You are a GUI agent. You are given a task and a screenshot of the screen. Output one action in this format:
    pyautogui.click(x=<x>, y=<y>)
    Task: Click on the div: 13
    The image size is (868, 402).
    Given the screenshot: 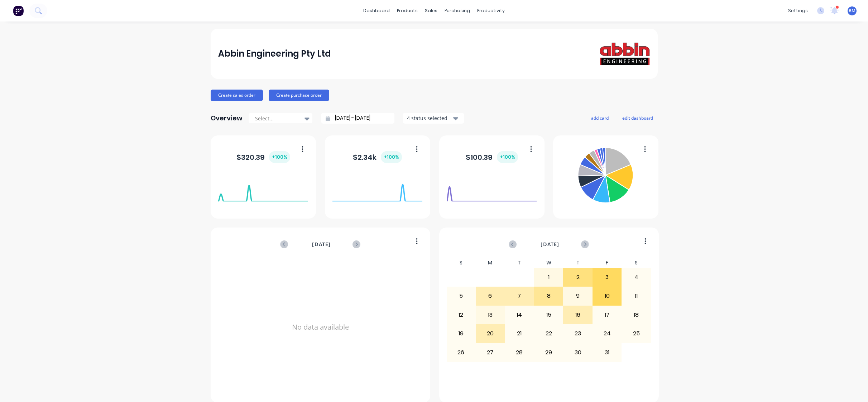 What is the action you would take?
    pyautogui.click(x=490, y=315)
    